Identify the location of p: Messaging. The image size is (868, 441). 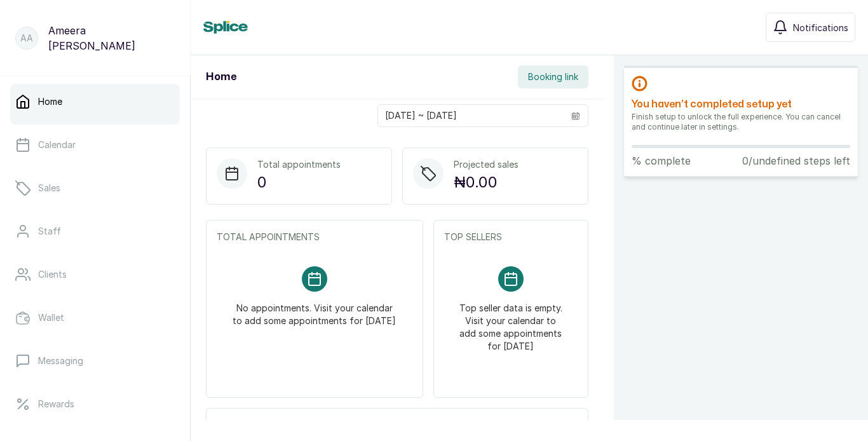
(60, 360).